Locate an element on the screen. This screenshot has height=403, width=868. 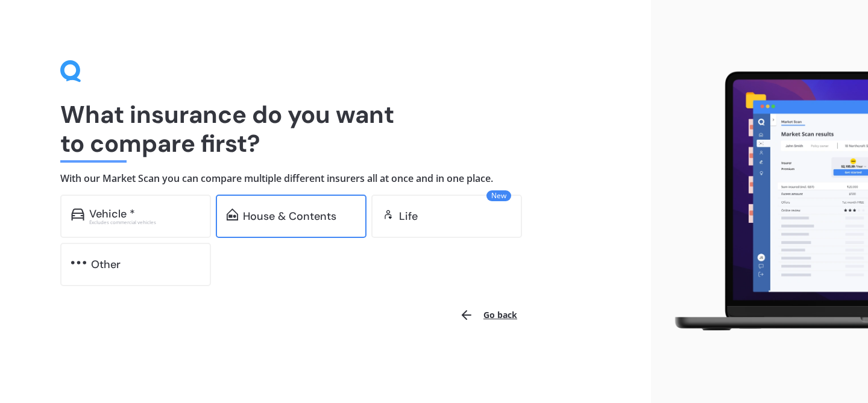
div: Life is located at coordinates (408, 216).